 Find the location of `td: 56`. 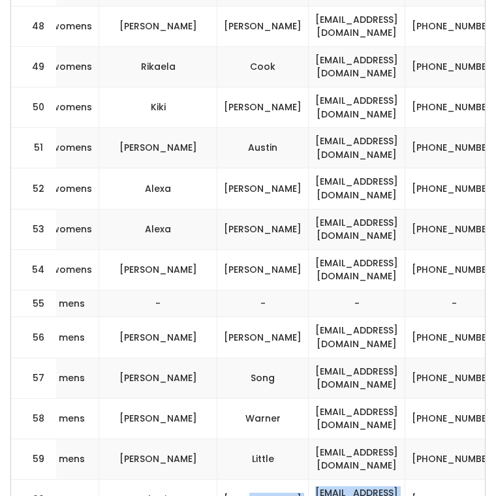

td: 56 is located at coordinates (34, 337).